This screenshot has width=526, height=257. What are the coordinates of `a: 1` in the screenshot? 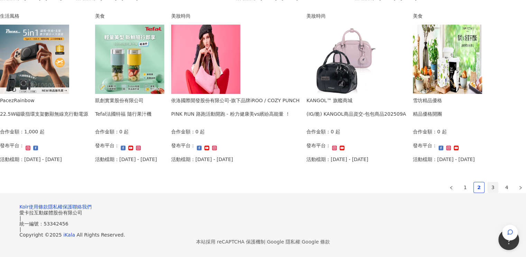 It's located at (466, 187).